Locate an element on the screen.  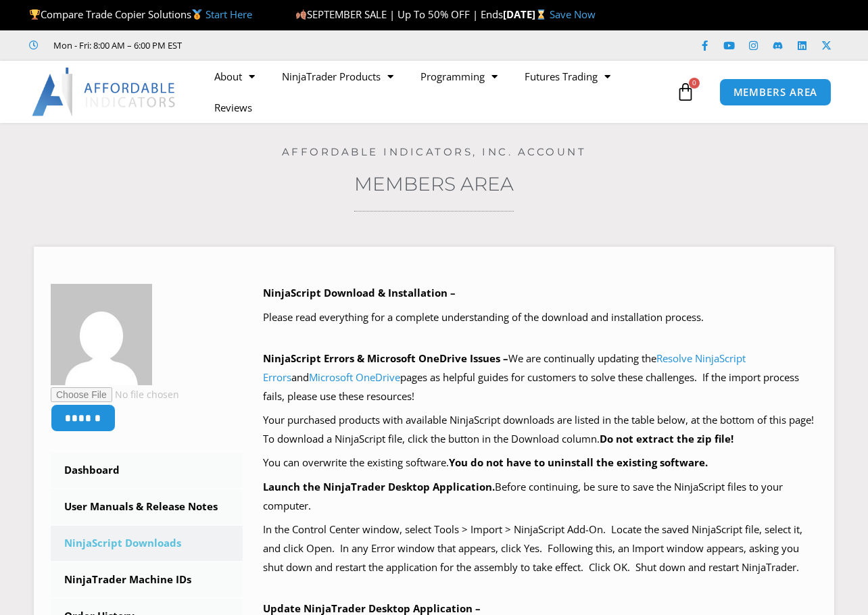
b: NinjaScript Errors & Microsoft OneDrive Issues – is located at coordinates (385, 358).